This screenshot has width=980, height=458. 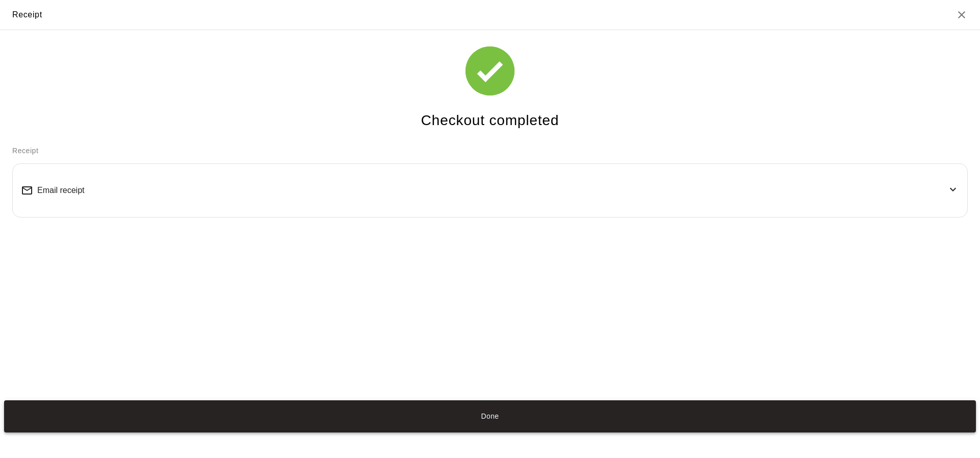 What do you see at coordinates (490, 416) in the screenshot?
I see `button: Done` at bounding box center [490, 416].